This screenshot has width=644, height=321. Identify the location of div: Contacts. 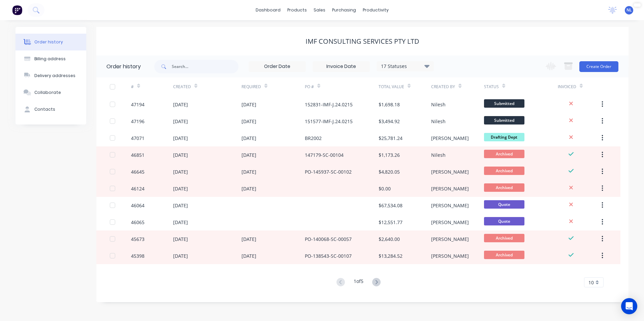
(45, 109).